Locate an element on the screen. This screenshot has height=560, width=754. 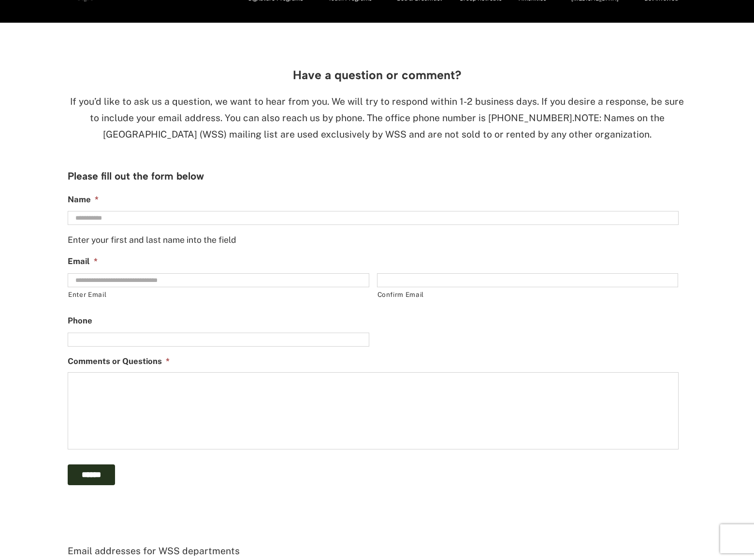
h3: Have a question or comment? is located at coordinates (377, 75).